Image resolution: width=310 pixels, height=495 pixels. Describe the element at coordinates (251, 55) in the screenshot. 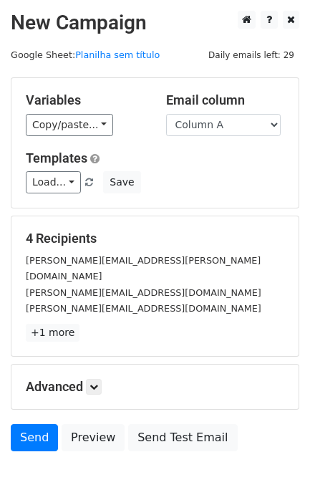

I see `span: Daily emails left: 29` at that location.